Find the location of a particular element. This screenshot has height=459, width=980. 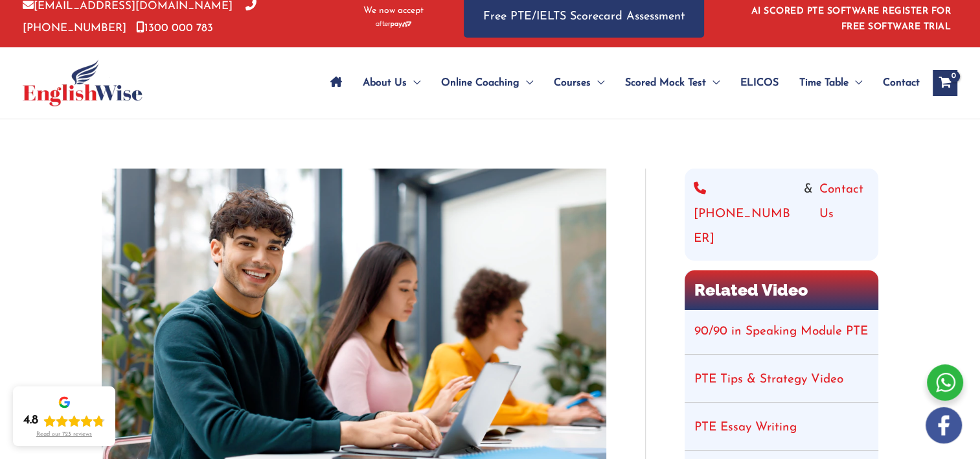

a: 90/90 in Speaking Module PTE is located at coordinates (781, 331).